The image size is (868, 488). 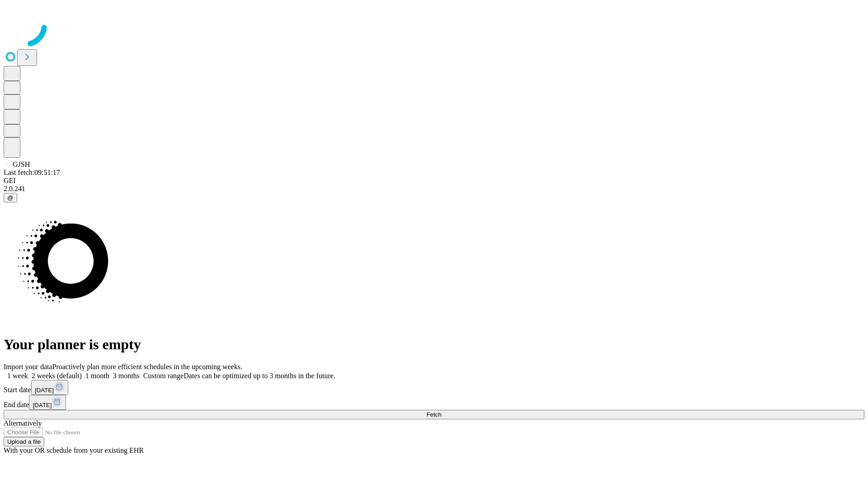 What do you see at coordinates (434, 344) in the screenshot?
I see `h1: Your planner is empty` at bounding box center [434, 344].